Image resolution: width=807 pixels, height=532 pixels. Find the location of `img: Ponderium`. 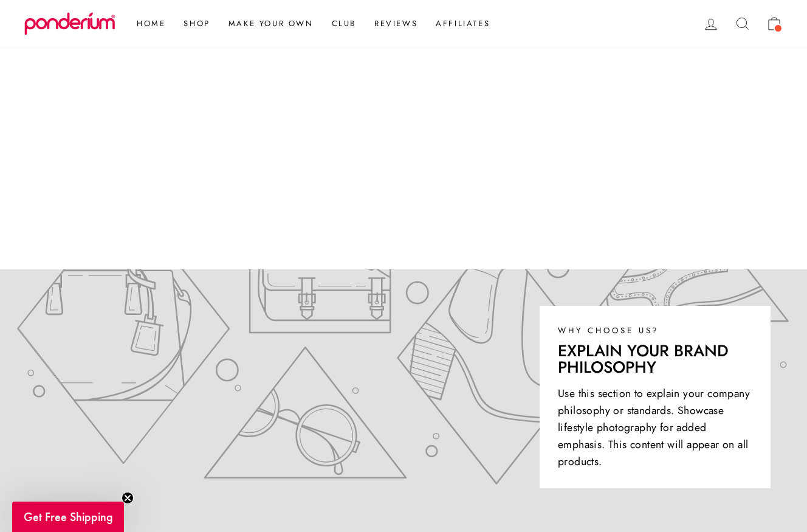

img: Ponderium is located at coordinates (70, 24).